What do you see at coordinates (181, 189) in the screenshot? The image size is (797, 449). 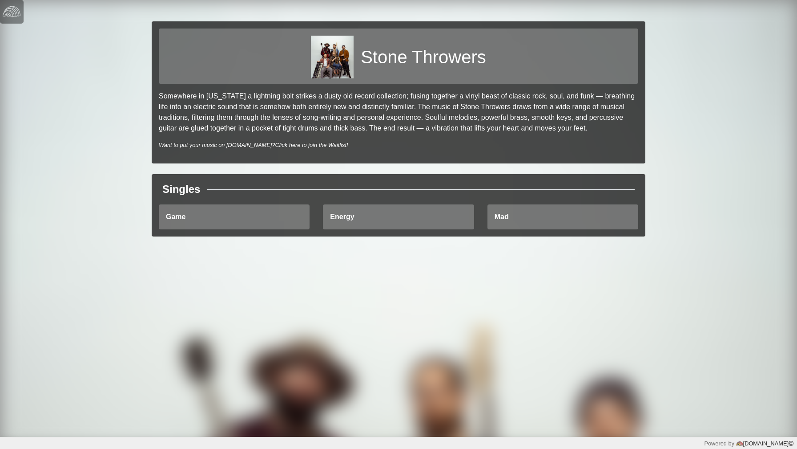 I see `div: Singles` at bounding box center [181, 189].